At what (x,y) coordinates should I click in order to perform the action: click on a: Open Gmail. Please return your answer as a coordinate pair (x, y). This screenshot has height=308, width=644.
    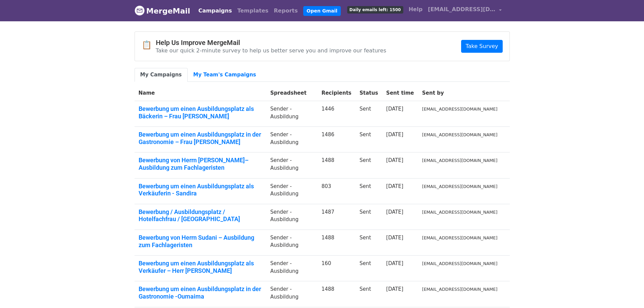
    Looking at the image, I should click on (322, 11).